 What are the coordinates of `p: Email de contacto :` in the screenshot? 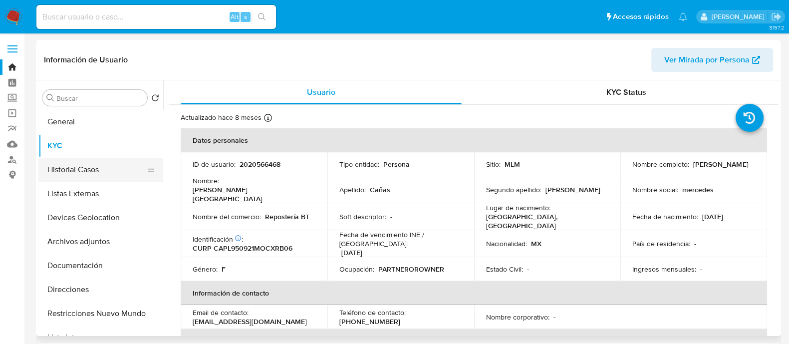 It's located at (221, 313).